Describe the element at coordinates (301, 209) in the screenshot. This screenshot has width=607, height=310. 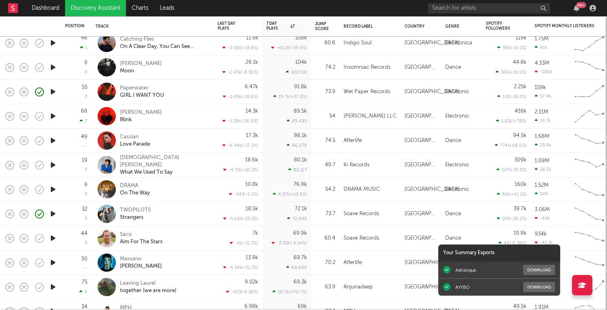
I see `div: 72.1k` at that location.